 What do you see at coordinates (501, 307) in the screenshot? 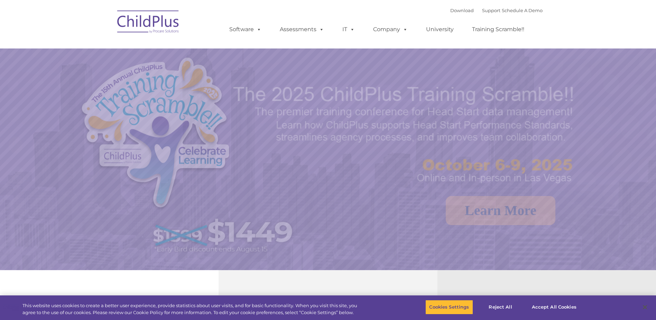
I see `button: Reject All` at bounding box center [501, 307].